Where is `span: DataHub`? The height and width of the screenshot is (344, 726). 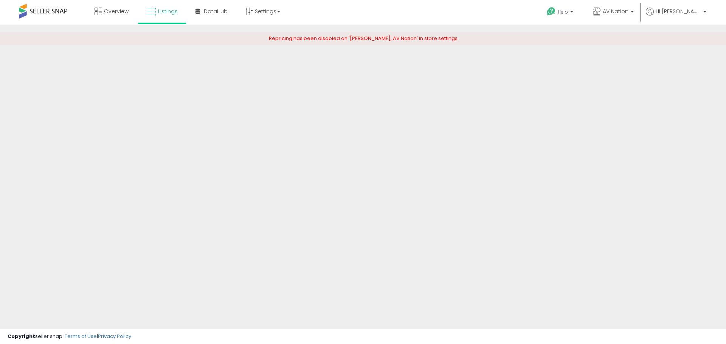
span: DataHub is located at coordinates (215, 11).